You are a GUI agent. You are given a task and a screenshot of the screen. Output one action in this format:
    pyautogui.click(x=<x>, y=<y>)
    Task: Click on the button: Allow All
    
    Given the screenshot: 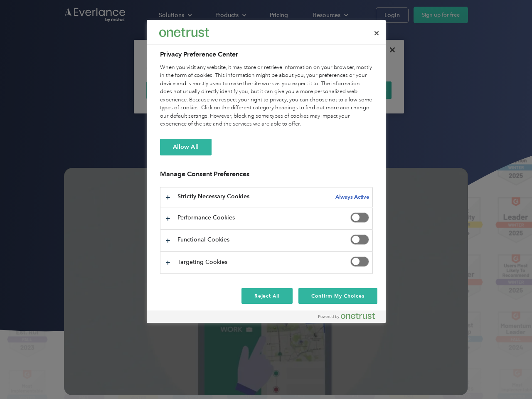 What is the action you would take?
    pyautogui.click(x=186, y=147)
    